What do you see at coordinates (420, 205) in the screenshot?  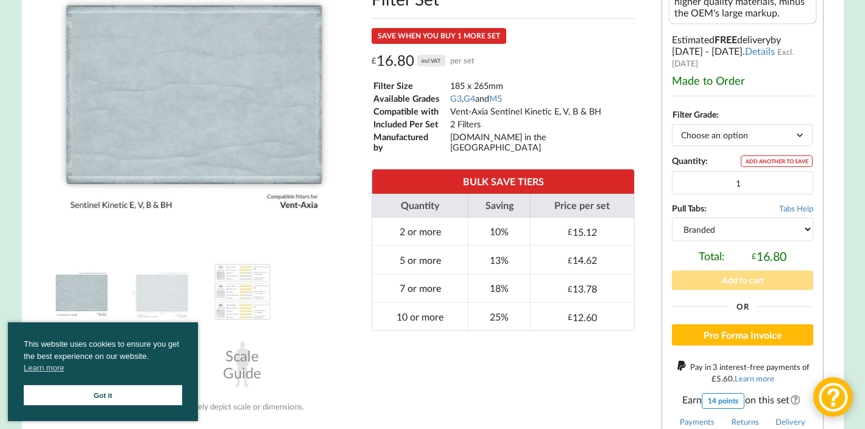 I see `th: Quantity` at bounding box center [420, 205].